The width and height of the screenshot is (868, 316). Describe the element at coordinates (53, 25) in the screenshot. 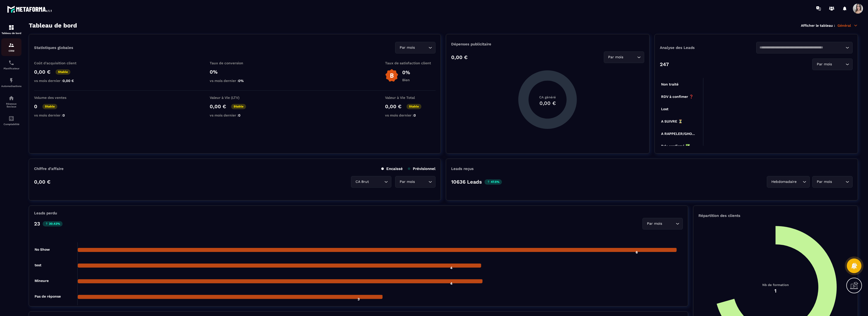

I see `h3: Tableau de bord` at that location.